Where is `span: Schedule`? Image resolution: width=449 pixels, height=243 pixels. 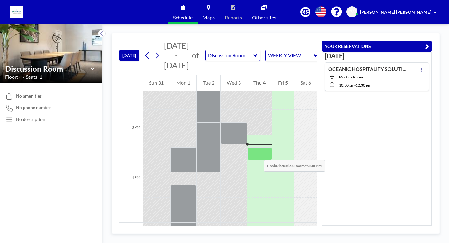 span: Schedule is located at coordinates (183, 18).